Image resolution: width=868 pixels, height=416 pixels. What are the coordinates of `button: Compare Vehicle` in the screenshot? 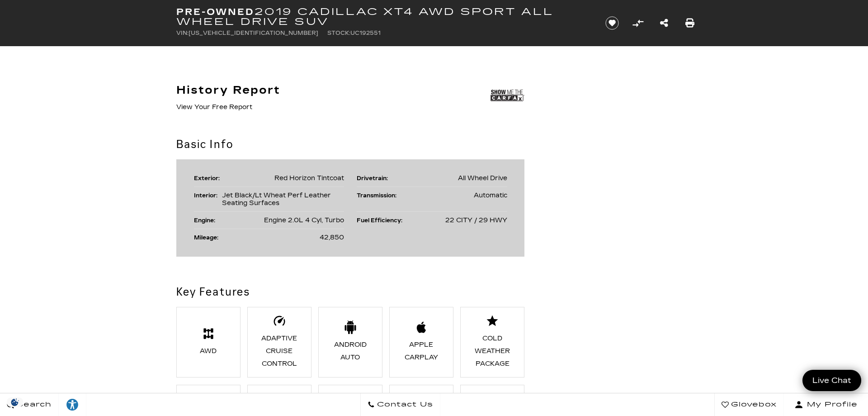 It's located at (638, 23).